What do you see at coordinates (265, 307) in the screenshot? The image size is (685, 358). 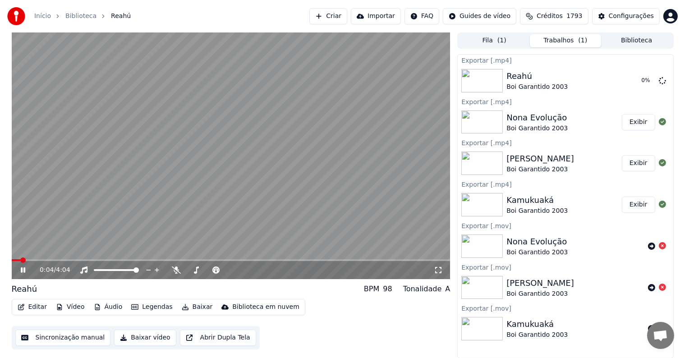 I see `div: Biblioteca em nuvem` at bounding box center [265, 307].